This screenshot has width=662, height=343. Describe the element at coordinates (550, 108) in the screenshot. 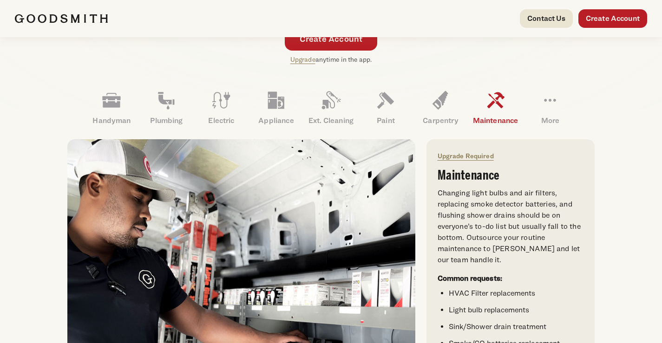

I see `a: More` at that location.